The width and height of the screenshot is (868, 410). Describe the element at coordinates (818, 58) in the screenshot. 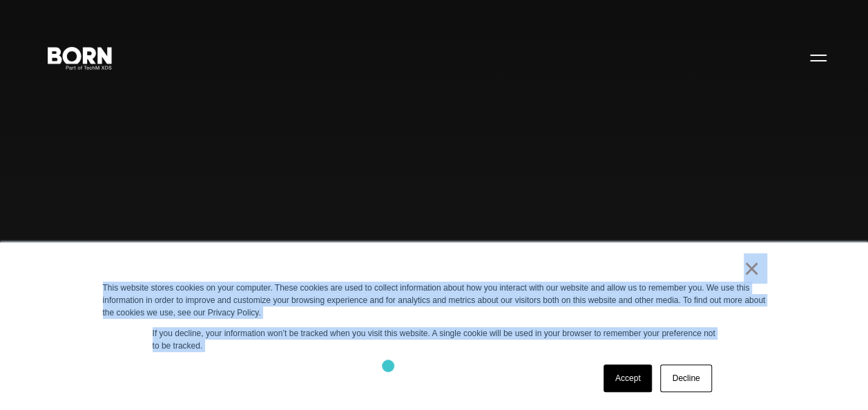

I see `button: Open` at that location.